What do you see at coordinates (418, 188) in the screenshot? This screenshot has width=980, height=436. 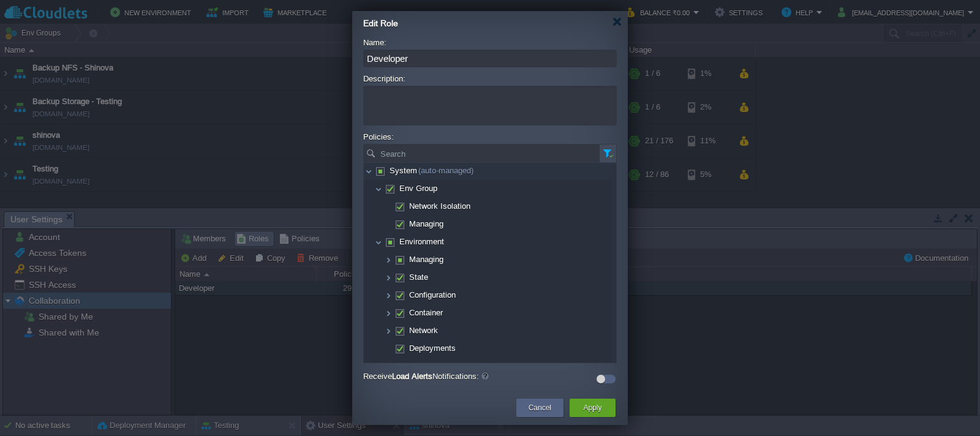 I see `a: Env Group` at bounding box center [418, 188].